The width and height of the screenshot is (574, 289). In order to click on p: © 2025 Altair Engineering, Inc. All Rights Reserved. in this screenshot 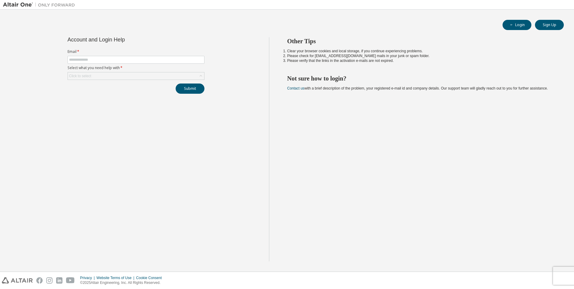, I will do `click(123, 282)`.